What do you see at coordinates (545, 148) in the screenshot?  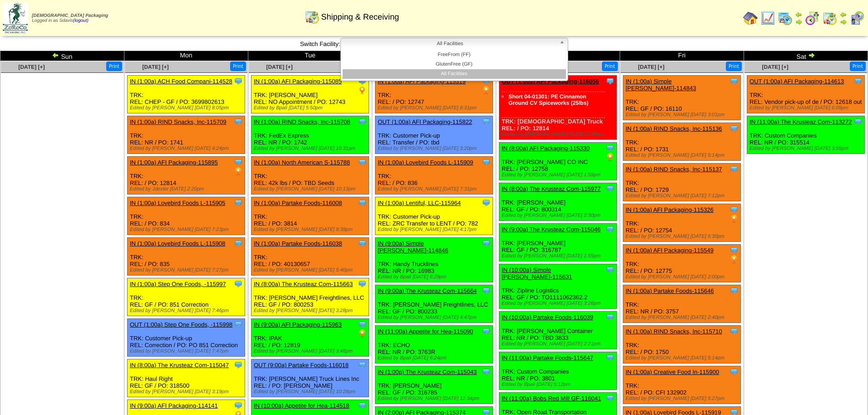 I see `a: IN (8:00a) AFI Packaging-115330` at bounding box center [545, 148].